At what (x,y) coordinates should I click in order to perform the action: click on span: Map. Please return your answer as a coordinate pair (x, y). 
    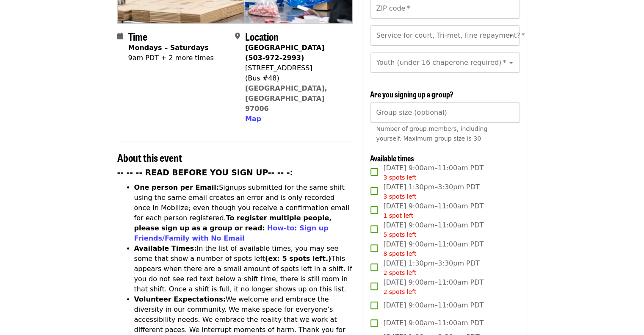
    Looking at the image, I should click on (253, 118).